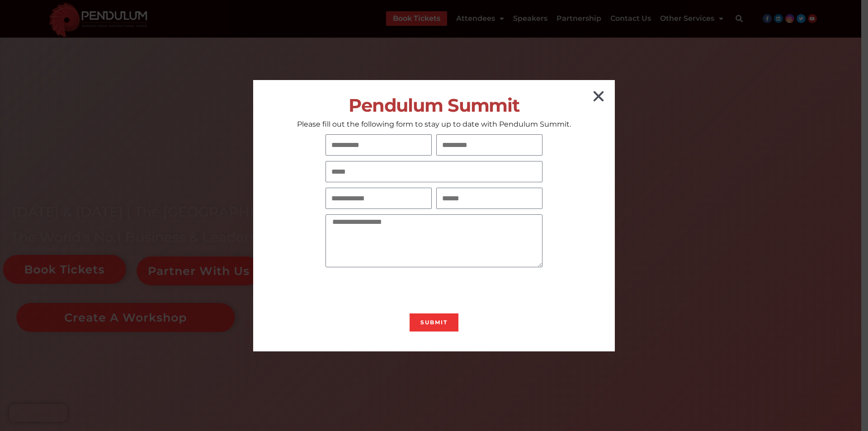 This screenshot has height=431, width=868. I want to click on button: Submit, so click(434, 323).